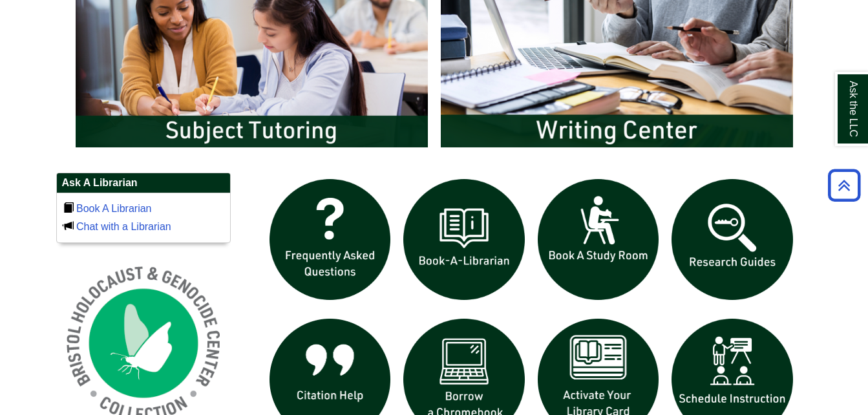  I want to click on img: Research Guides icon links to research guides web page, so click(733, 239).